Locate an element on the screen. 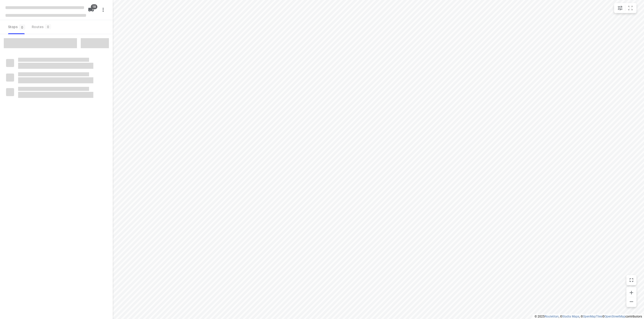 The height and width of the screenshot is (319, 644). div: small contained button group is located at coordinates (625, 8).